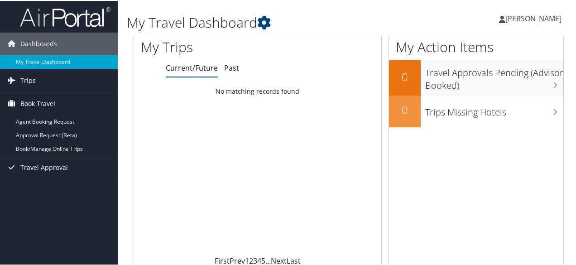  I want to click on img: airportal-logo.png, so click(65, 16).